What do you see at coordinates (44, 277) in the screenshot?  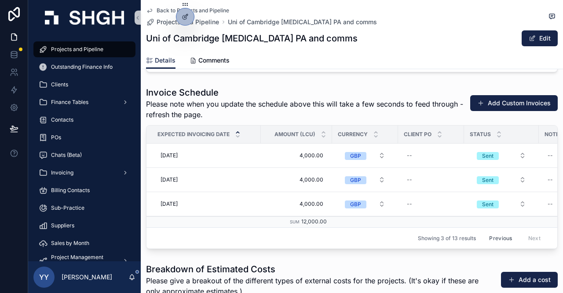 I see `span: YY` at bounding box center [44, 277].